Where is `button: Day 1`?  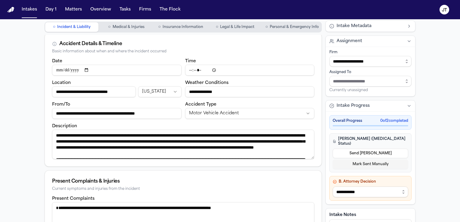 button: Day 1 is located at coordinates (51, 10).